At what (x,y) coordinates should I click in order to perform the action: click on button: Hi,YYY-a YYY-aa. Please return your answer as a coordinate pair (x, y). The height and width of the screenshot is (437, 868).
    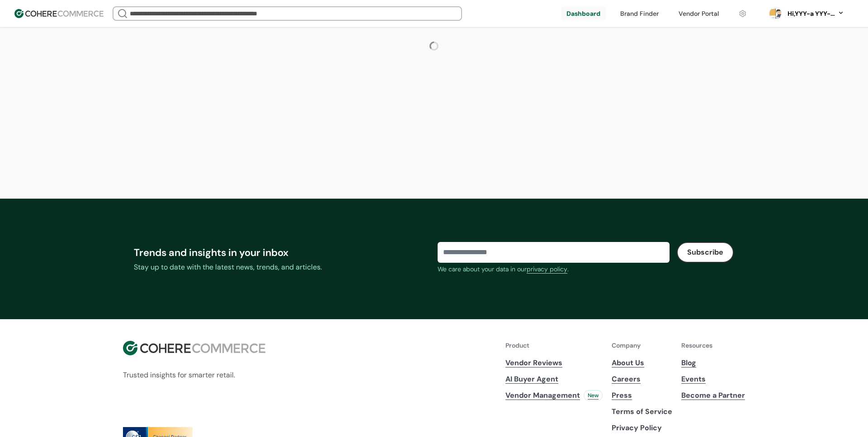
    Looking at the image, I should click on (815, 13).